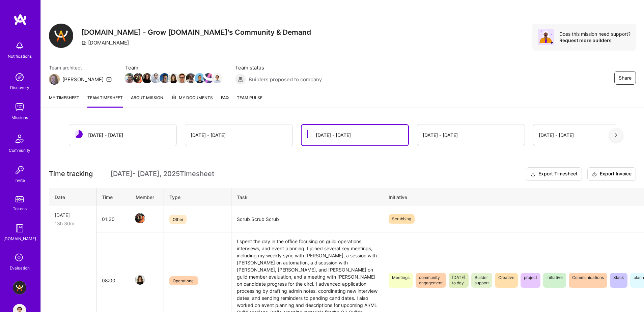  I want to click on span: Team architect, so click(80, 67).